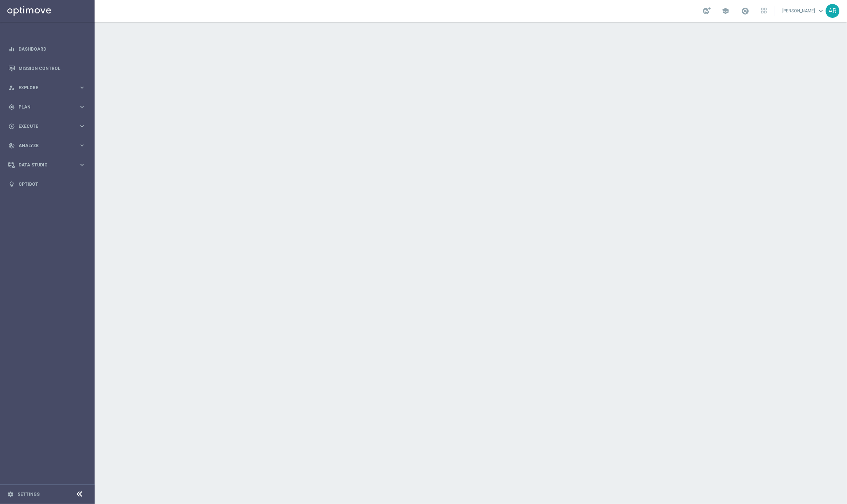 Image resolution: width=847 pixels, height=504 pixels. Describe the element at coordinates (47, 145) in the screenshot. I see `div: track_changes Analyze keyboard_arrow_right` at that location.